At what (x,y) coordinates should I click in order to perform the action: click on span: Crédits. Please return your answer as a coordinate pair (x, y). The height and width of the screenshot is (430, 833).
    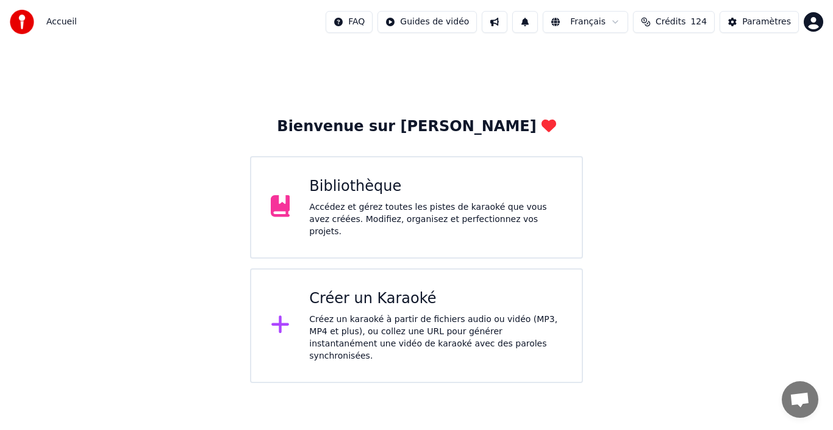
    Looking at the image, I should click on (670, 22).